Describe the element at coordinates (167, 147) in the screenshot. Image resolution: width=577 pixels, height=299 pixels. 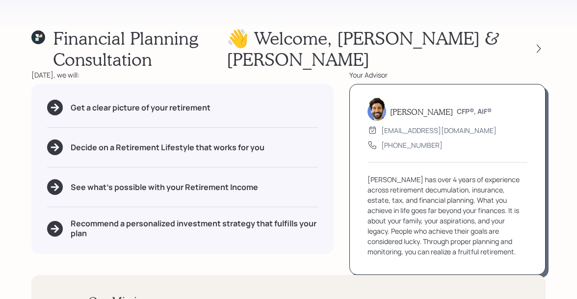
I see `h5: Decide on a Retirement Lifestyle that works for you` at that location.